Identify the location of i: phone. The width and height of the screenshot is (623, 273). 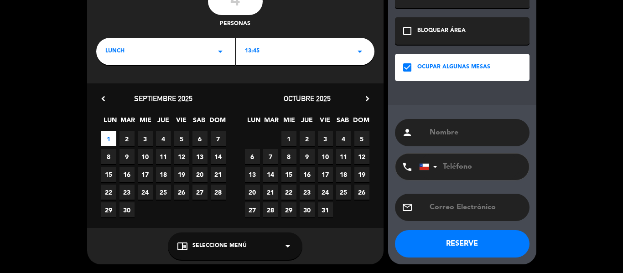
(407, 167).